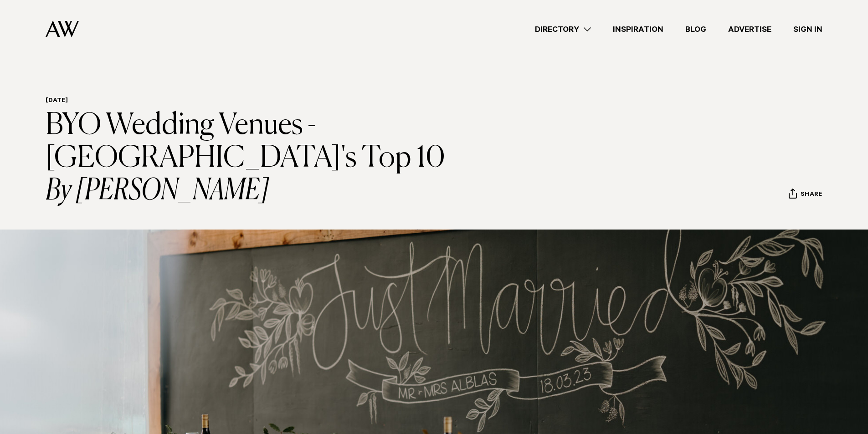 This screenshot has width=868, height=434. I want to click on a: Advertise, so click(750, 29).